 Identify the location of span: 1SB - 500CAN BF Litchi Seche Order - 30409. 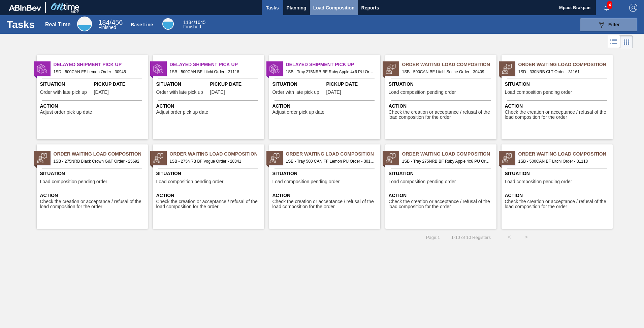
(447, 72).